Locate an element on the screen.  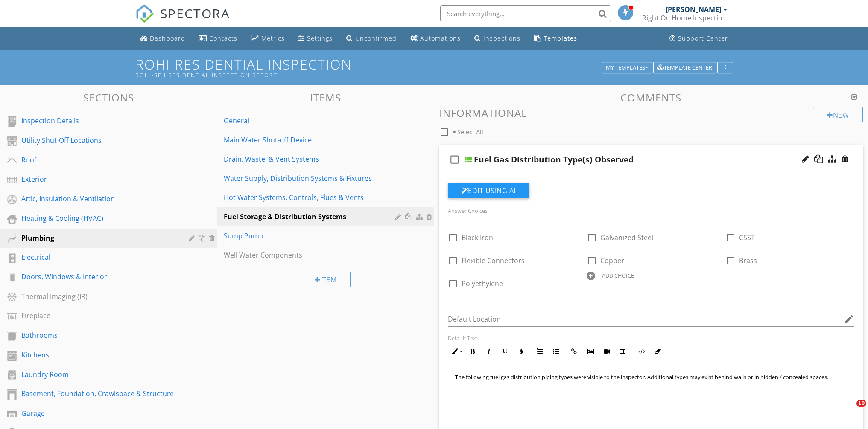
div: Basement, Foundation, Crawlspace & Structure is located at coordinates (99, 394).